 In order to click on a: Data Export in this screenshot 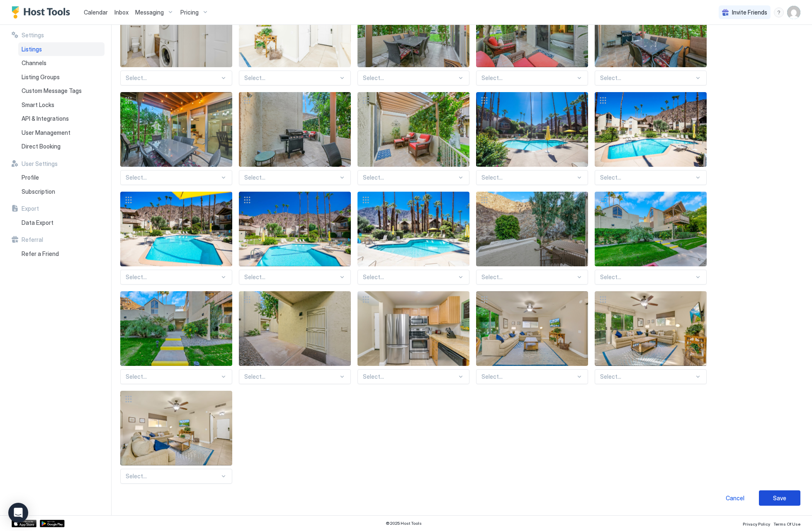, I will do `click(62, 223)`.